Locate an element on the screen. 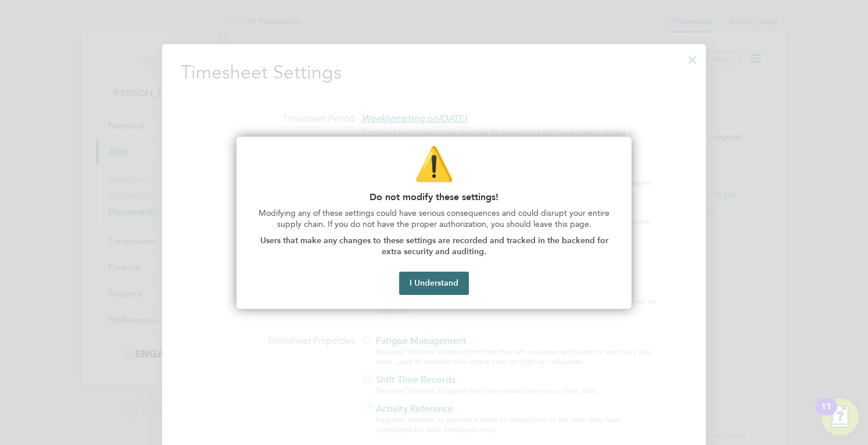 This screenshot has width=868, height=445. p: Do not modify these settings! is located at coordinates (434, 196).